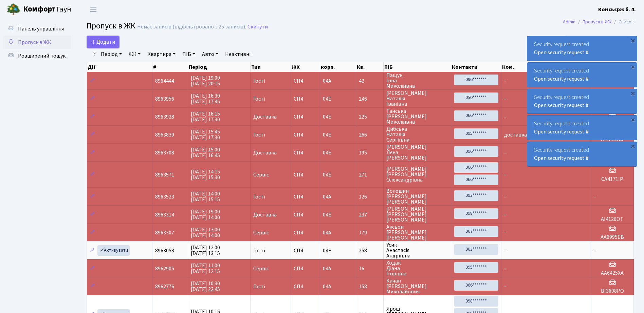 This screenshot has width=644, height=313. Describe the element at coordinates (164, 233) in the screenshot. I see `span: 8963307` at that location.